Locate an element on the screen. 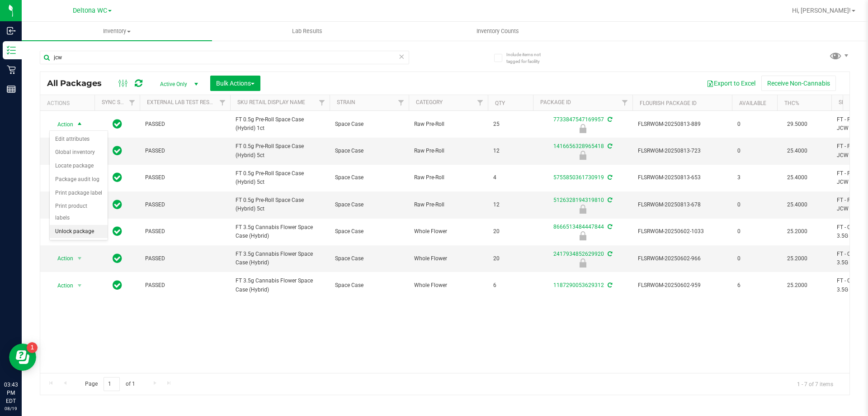 The height and width of the screenshot is (416, 868). li: Print product labels is located at coordinates (79, 212).